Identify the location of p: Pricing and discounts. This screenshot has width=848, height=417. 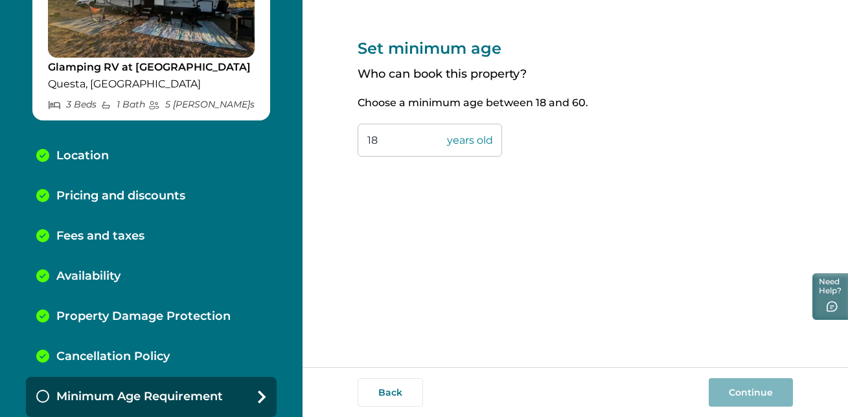
(121, 196).